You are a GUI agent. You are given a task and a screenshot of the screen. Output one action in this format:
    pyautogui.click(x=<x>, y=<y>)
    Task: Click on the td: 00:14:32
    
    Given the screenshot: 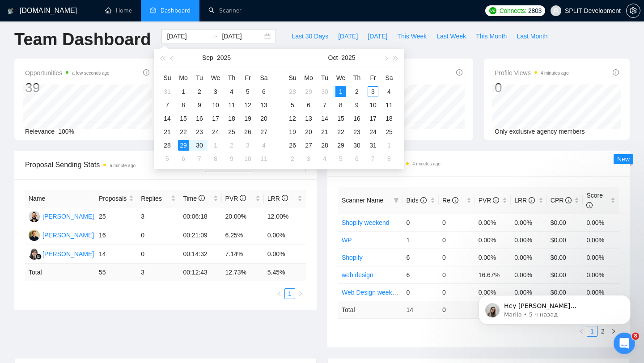 What is the action you would take?
    pyautogui.click(x=201, y=254)
    